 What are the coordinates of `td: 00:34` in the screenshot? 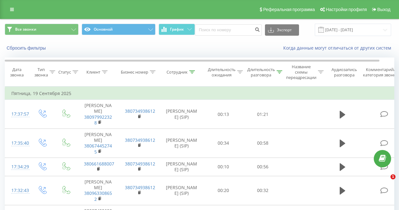 It's located at (224, 143).